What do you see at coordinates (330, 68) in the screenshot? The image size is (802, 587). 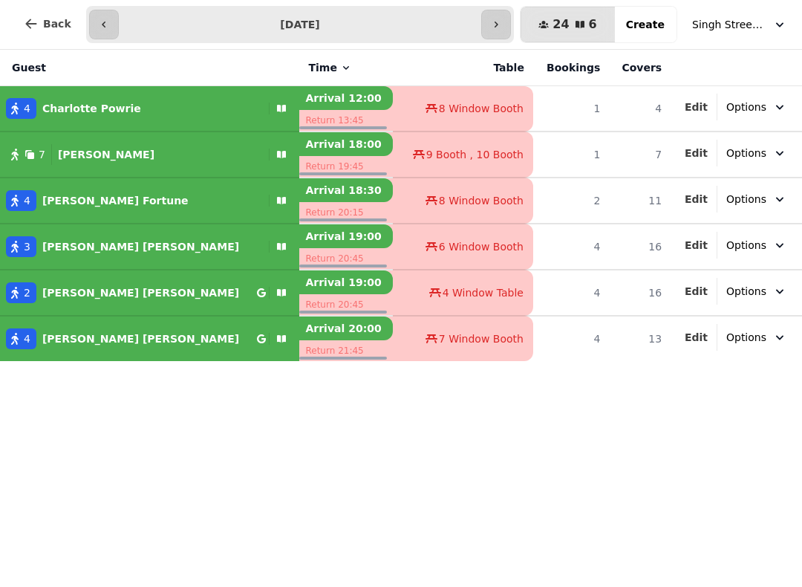 I see `button: Time` at bounding box center [330, 68].